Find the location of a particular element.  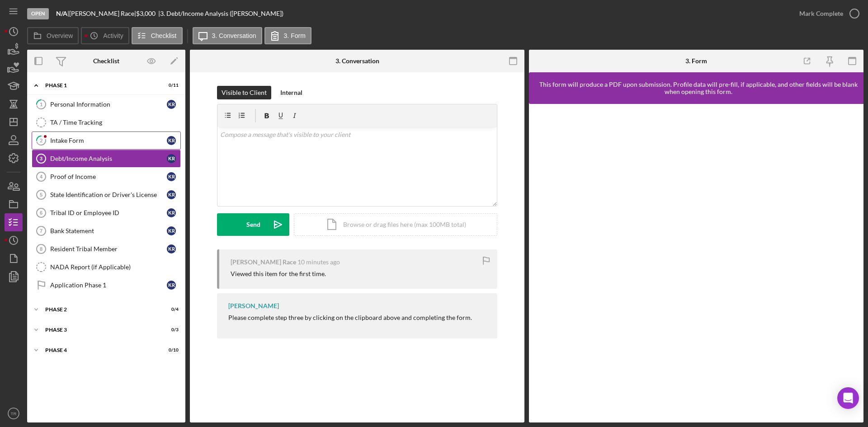

a: 5State Identification or Driver's LicenseKR is located at coordinates (106, 195).